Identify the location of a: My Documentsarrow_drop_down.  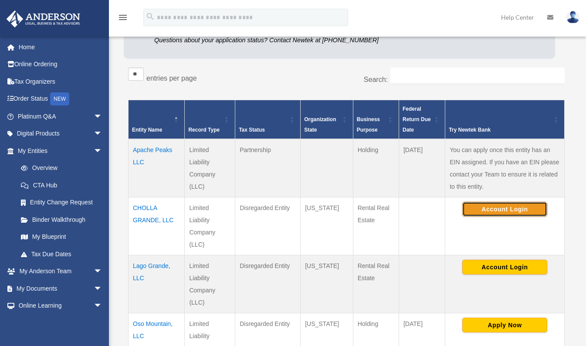
(61, 289).